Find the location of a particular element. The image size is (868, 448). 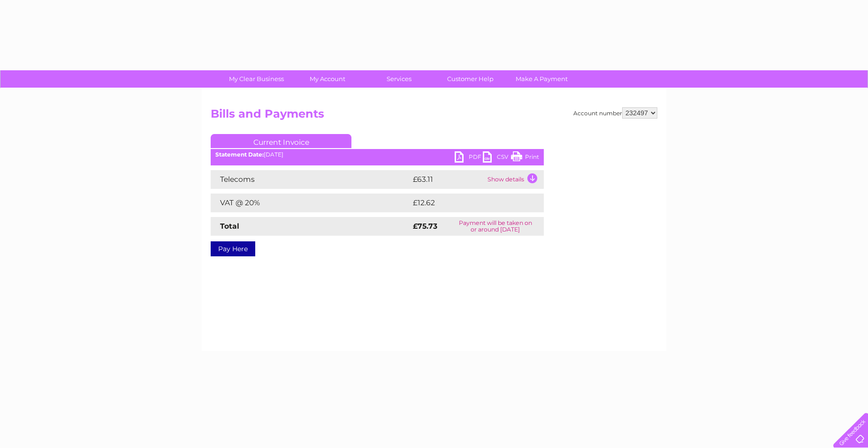

strong: Total is located at coordinates (229, 226).